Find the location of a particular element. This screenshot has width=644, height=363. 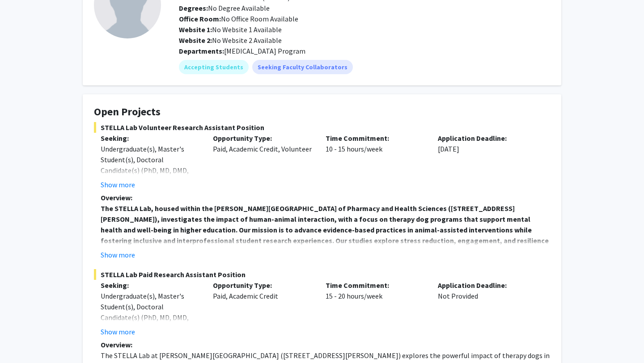

div: Not Provided is located at coordinates (487, 309).